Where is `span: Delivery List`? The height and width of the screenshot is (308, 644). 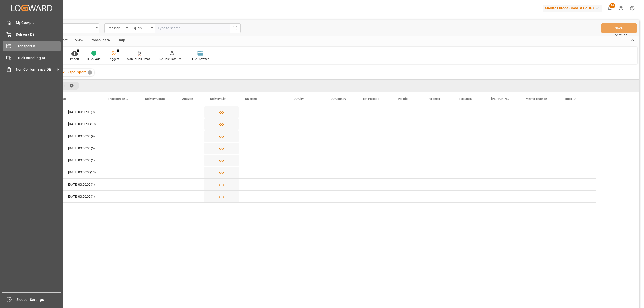
span: Delivery List is located at coordinates (218, 99).